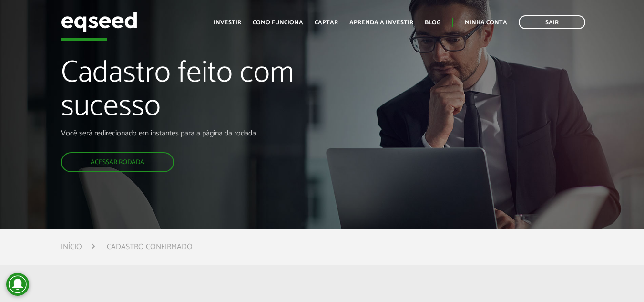  What do you see at coordinates (552, 22) in the screenshot?
I see `a: Sair` at bounding box center [552, 22].